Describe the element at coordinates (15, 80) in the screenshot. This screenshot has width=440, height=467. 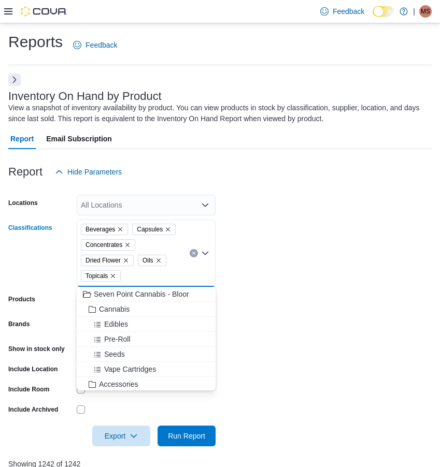
I see `button: Next` at that location.